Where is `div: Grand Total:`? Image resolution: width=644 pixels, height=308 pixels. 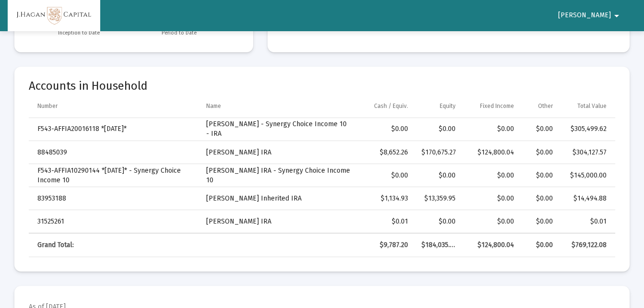 div: Grand Total: is located at coordinates (115, 246).